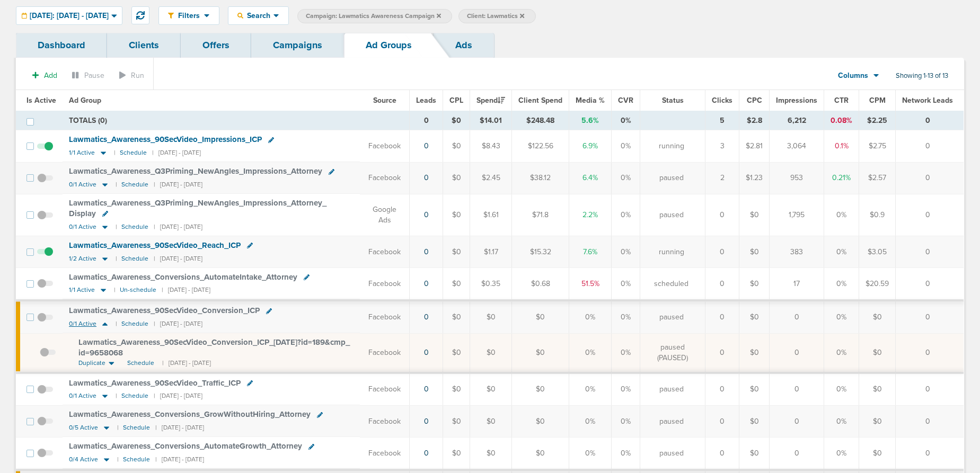 The height and width of the screenshot is (473, 980). Describe the element at coordinates (722, 100) in the screenshot. I see `span: Clicks` at that location.